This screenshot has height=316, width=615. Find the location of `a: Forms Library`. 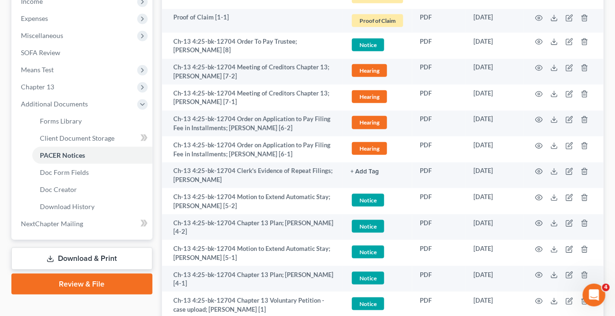

a: Forms Library is located at coordinates (92, 121).